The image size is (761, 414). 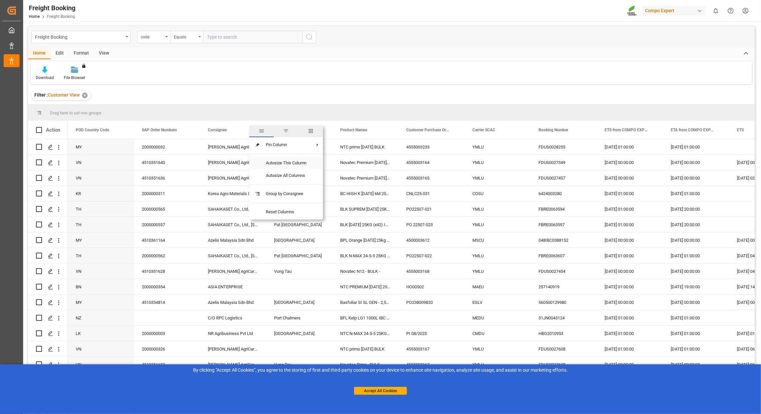 What do you see at coordinates (365, 271) in the screenshot?
I see `div: Novatec N12 - BULK -` at bounding box center [365, 271].